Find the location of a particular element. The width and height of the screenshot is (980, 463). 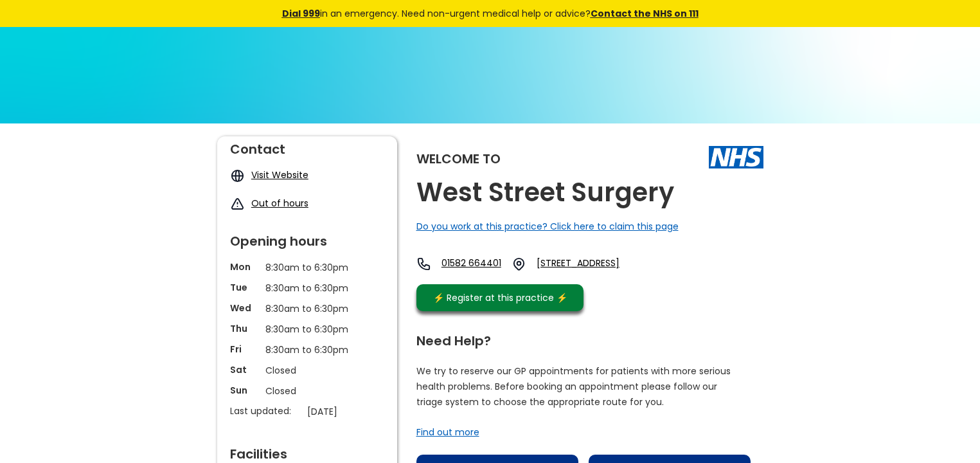

div: Facilities is located at coordinates (307, 451).